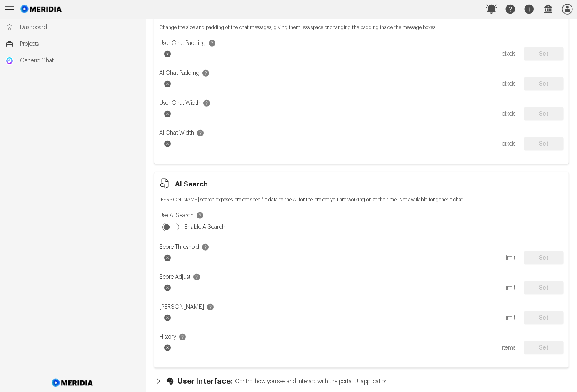  What do you see at coordinates (80, 61) in the screenshot?
I see `span: Generic Chat` at bounding box center [80, 61].